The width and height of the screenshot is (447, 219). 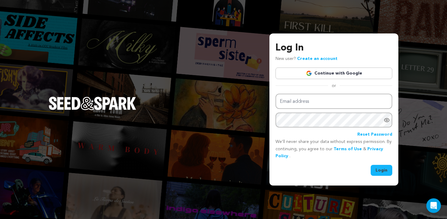 What do you see at coordinates (309, 73) in the screenshot?
I see `img: Google logo` at bounding box center [309, 73].